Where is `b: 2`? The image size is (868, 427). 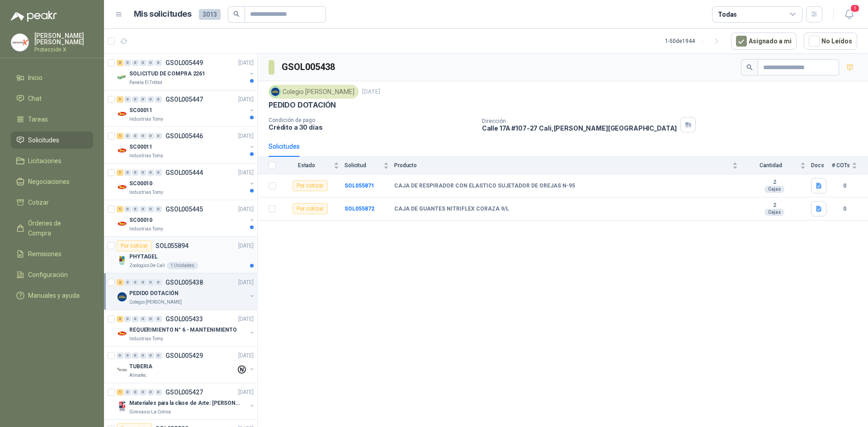
b: 2 is located at coordinates (775, 183).